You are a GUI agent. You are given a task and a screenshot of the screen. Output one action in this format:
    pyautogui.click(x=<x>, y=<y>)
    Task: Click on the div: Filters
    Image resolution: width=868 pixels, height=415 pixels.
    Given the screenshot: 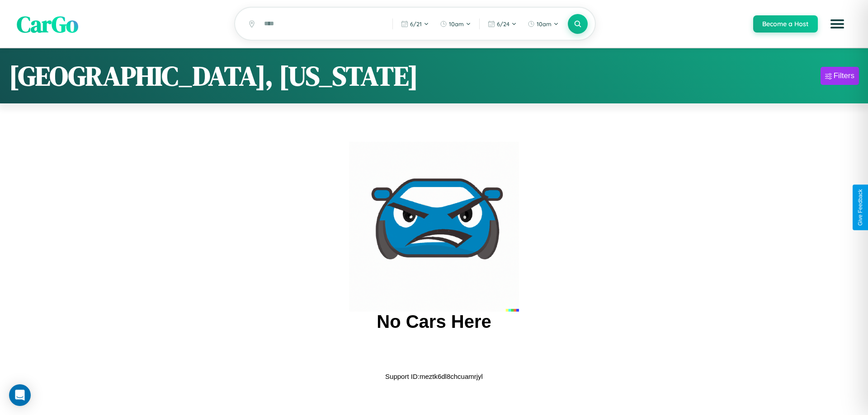 What is the action you would take?
    pyautogui.click(x=844, y=76)
    